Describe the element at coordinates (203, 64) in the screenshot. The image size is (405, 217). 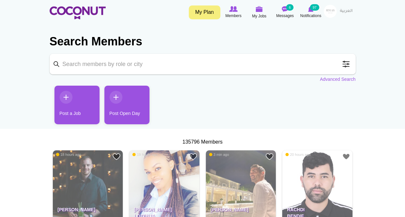
I see `input: Search members by role or city` at that location.